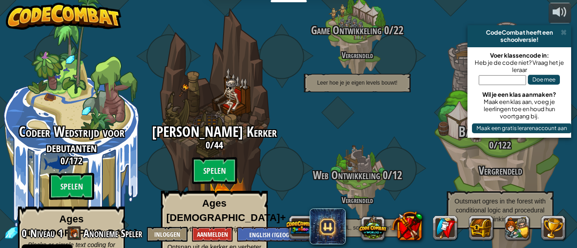 This screenshot has width=577, height=248. What do you see at coordinates (522, 129) in the screenshot?
I see `button: Maak een gratis lerarenaccount aan` at bounding box center [522, 129].